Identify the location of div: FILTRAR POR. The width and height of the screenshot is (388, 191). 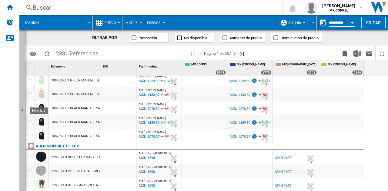
(107, 38).